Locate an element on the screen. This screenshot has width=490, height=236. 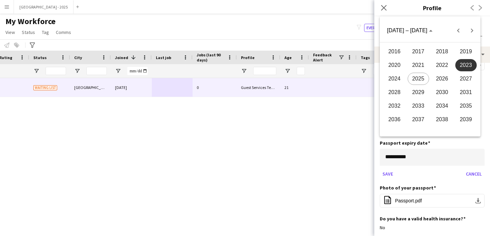
button: 2019 is located at coordinates (466, 52).